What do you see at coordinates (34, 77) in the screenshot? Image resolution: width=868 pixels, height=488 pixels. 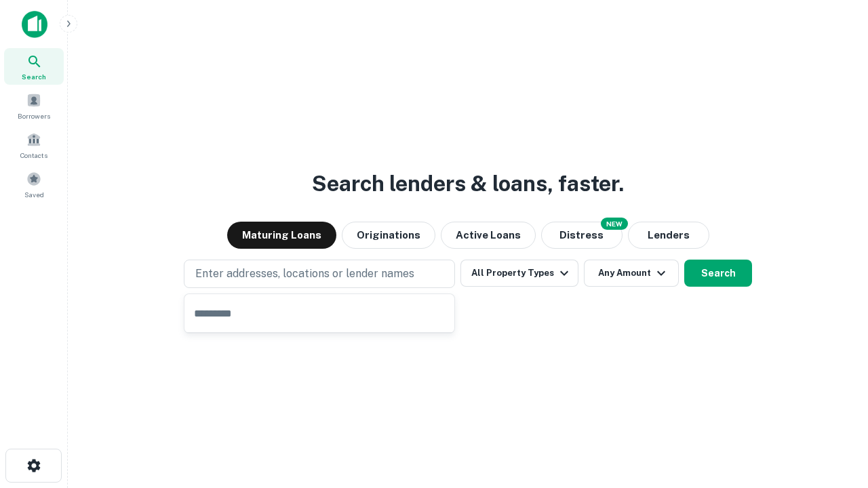 I see `span: Search` at bounding box center [34, 77].